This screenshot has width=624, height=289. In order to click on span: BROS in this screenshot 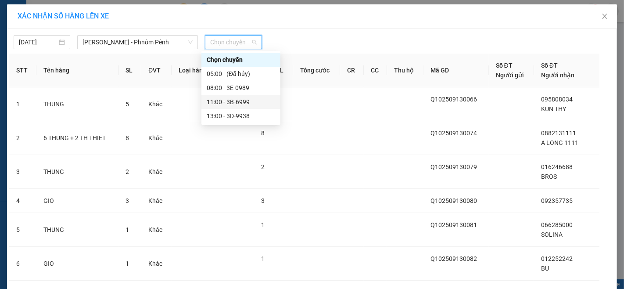, I will do `click(549, 176)`.